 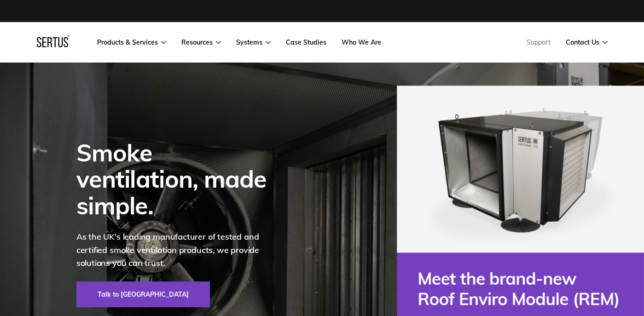 What do you see at coordinates (177, 251) in the screenshot?
I see `p: As the UK's leading manufacturer of tested and certified smoke ventilation products, we provide s...` at bounding box center [177, 251].